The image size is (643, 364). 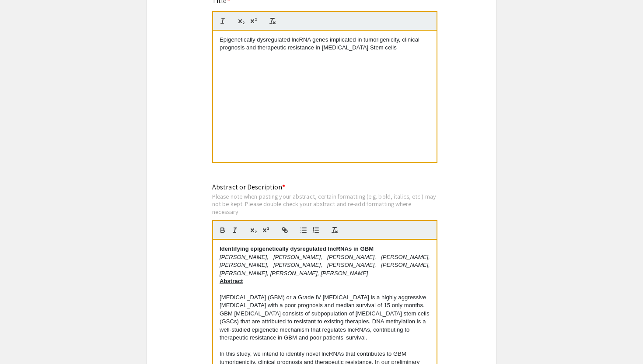 I want to click on div: Please note when pasting your abstract, certain formatting (e.g. bold, italics, etc.) may not be ..., so click(x=324, y=204).